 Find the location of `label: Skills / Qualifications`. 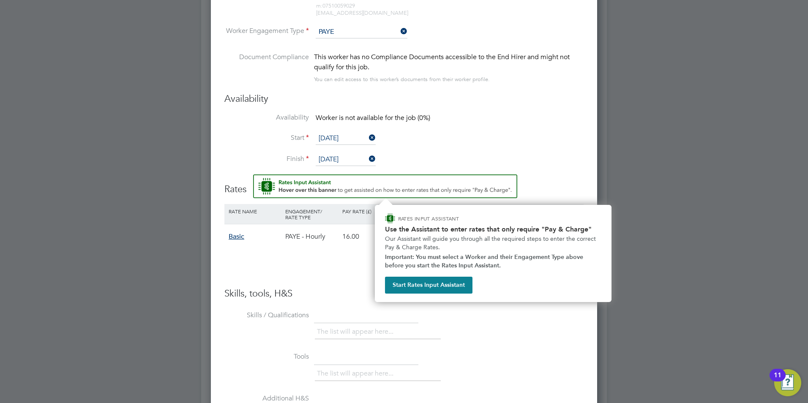

label: Skills / Qualifications is located at coordinates (267, 315).